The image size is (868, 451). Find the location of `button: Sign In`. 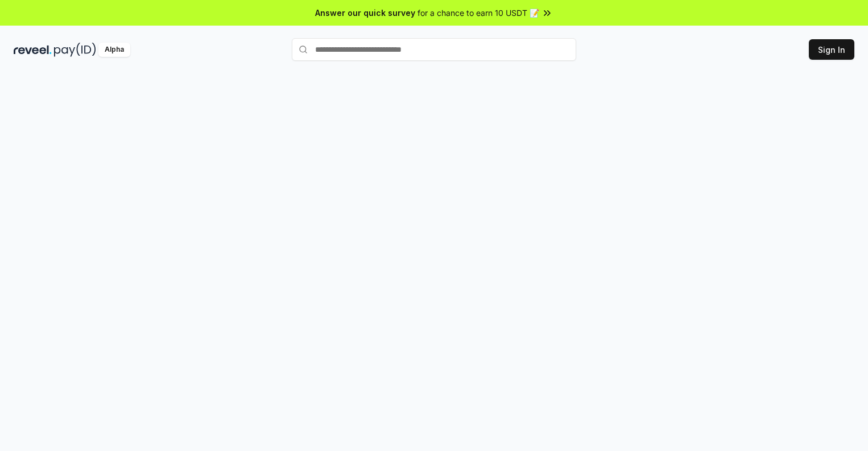

button: Sign In is located at coordinates (831, 49).